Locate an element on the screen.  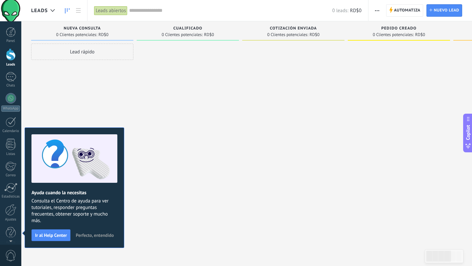
div: Calendario is located at coordinates (11, 131).